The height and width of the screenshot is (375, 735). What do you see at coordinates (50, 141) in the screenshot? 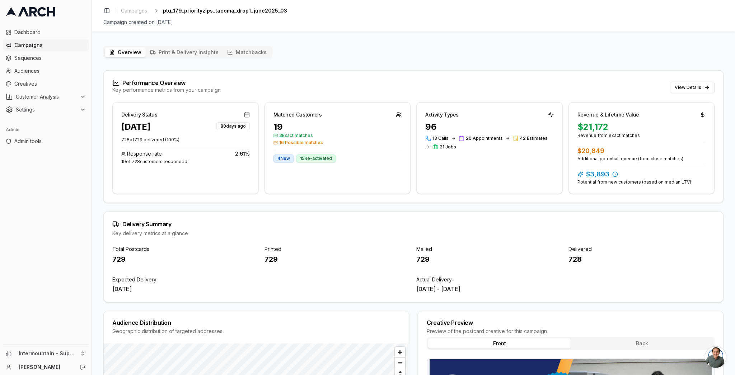
I see `span: Admin tools` at bounding box center [50, 141].